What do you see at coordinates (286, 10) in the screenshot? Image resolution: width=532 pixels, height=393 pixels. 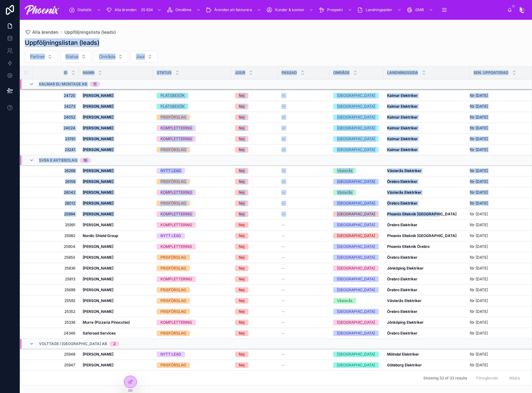 I see `div: scrollable content` at bounding box center [286, 10].